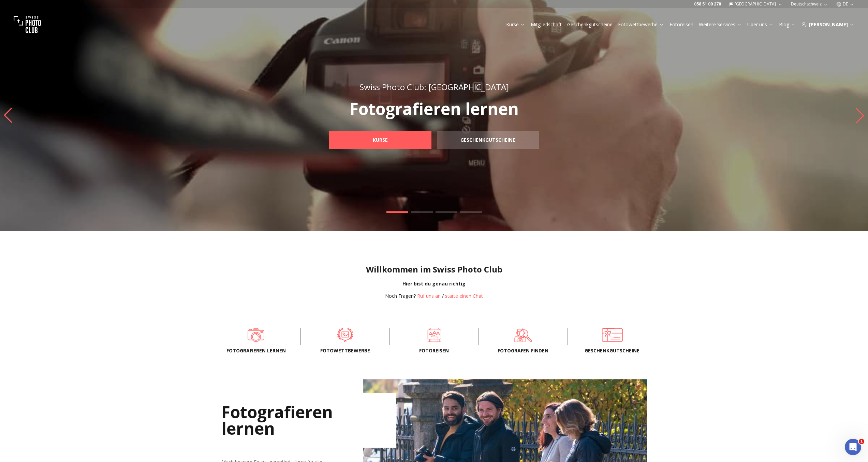 This screenshot has height=462, width=868. I want to click on h2: Fotografieren lernen, so click(309, 420).